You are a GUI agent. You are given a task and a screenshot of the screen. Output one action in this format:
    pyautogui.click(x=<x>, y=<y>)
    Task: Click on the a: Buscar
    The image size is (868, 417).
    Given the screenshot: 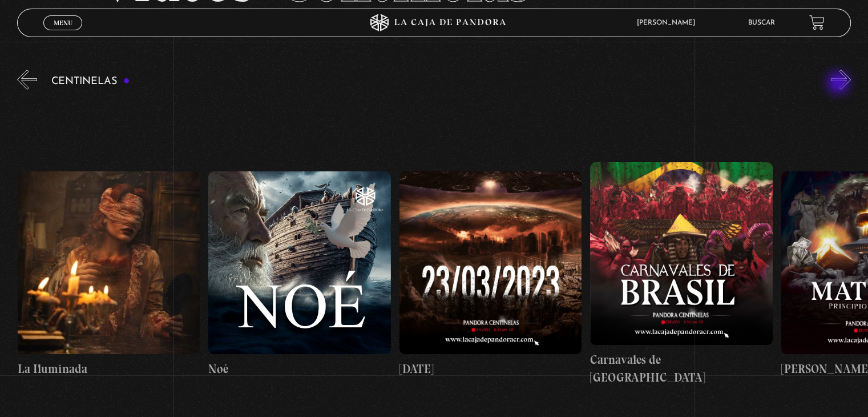 What is the action you would take?
    pyautogui.click(x=762, y=23)
    